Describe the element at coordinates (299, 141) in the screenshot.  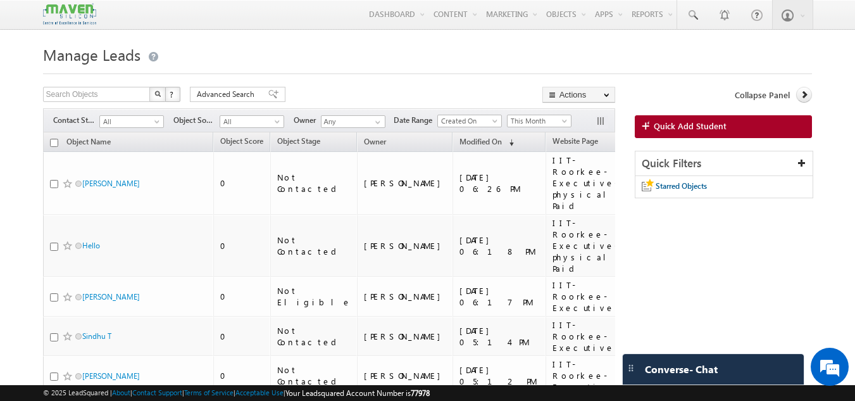
I see `span: Object Stage` at that location.